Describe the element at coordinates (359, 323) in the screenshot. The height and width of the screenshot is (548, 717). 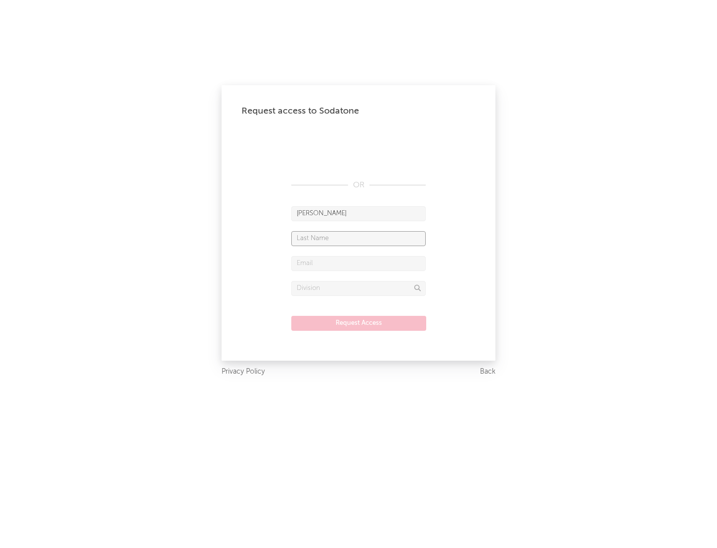
I see `button: Request Access` at that location.